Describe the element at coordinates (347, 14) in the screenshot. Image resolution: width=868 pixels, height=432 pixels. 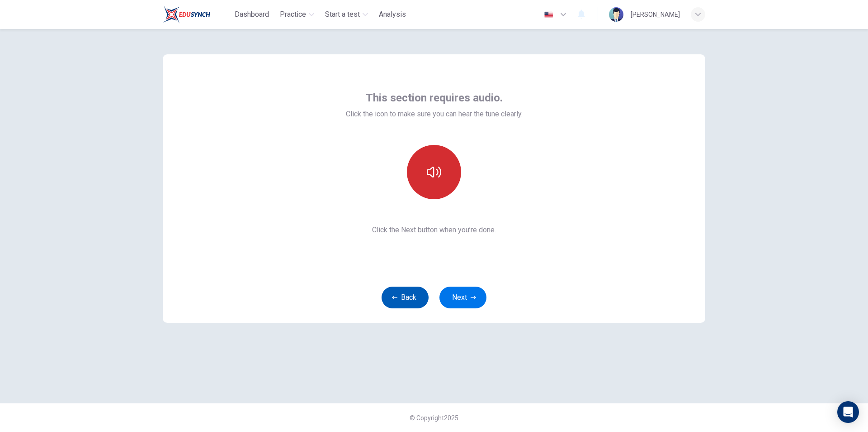
I see `button: Start a test` at that location.